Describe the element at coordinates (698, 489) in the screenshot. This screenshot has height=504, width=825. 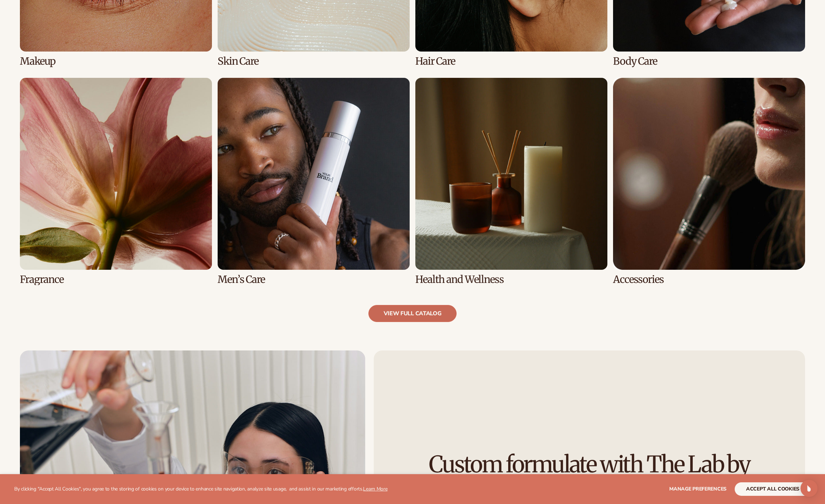
I see `button: Manage preferences` at that location.